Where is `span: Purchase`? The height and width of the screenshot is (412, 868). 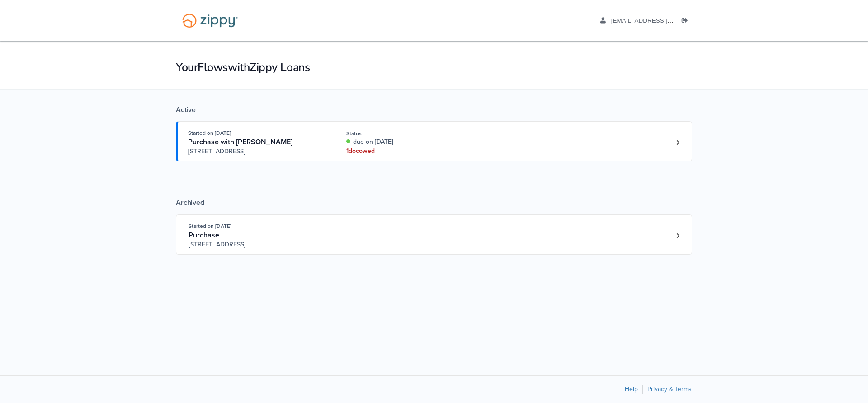 span: Purchase is located at coordinates (204, 235).